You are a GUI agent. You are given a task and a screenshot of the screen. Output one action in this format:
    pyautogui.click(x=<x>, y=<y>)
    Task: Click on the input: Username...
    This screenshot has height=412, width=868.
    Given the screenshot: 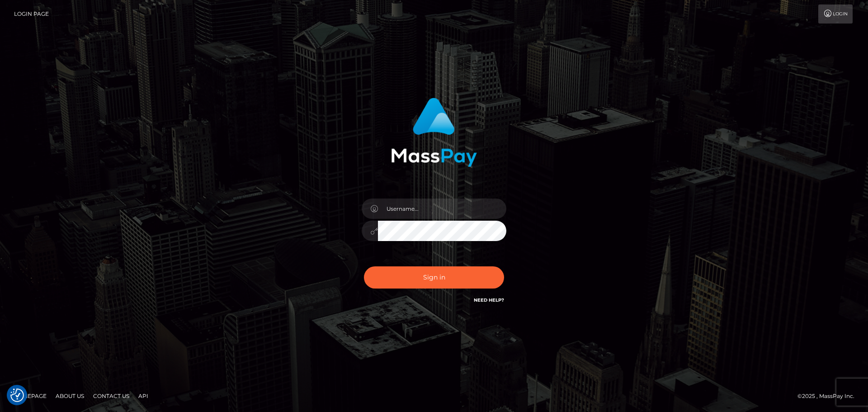 What is the action you would take?
    pyautogui.click(x=442, y=209)
    